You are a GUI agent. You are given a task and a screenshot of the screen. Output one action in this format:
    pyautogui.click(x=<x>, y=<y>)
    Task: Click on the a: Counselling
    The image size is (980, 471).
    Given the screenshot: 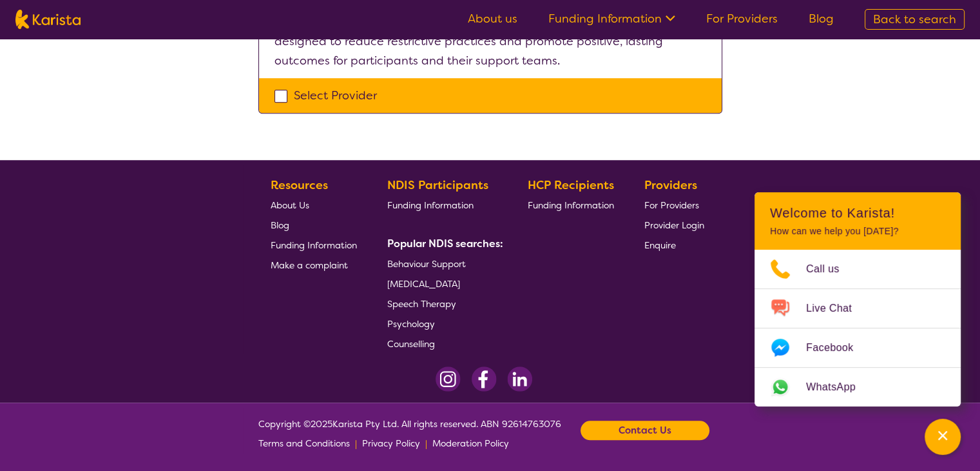 What is the action you would take?
    pyautogui.click(x=442, y=343)
    